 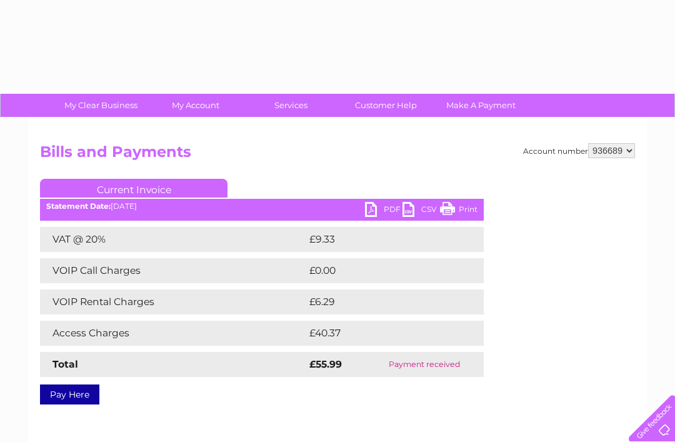 What do you see at coordinates (424, 364) in the screenshot?
I see `td: Payment received` at bounding box center [424, 364].